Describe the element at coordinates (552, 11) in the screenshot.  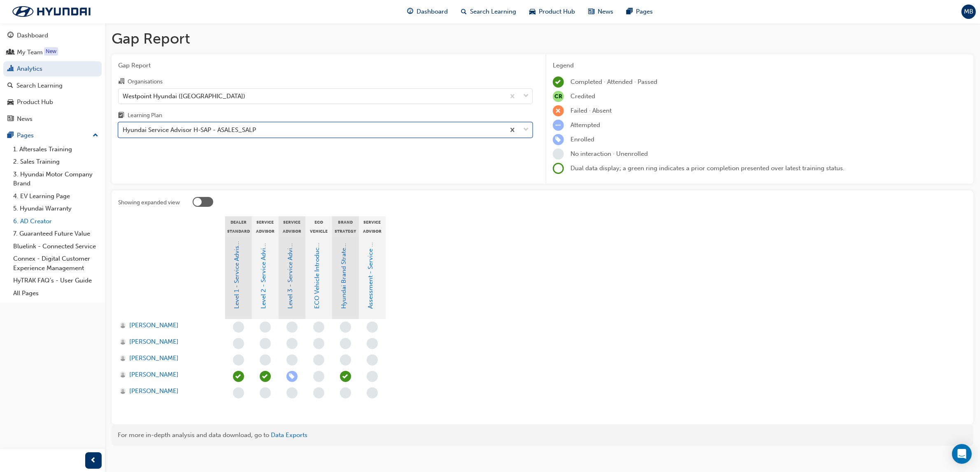
I see `a: car-iconProduct Hub` at that location.